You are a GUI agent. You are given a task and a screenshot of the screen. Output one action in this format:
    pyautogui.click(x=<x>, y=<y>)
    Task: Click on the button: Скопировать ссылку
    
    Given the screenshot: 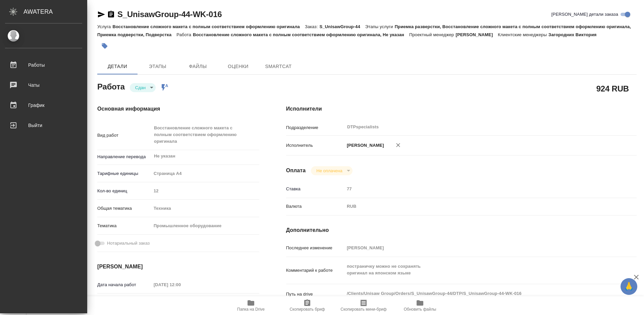 What is the action you would take?
    pyautogui.click(x=111, y=14)
    